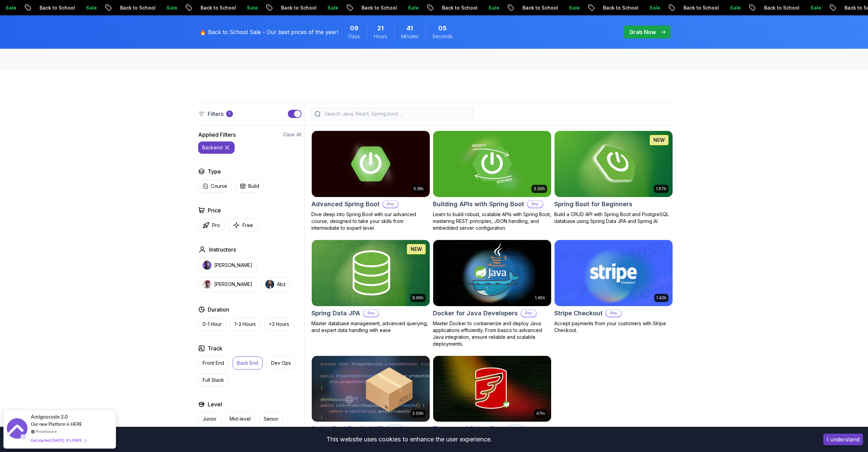 This screenshot has height=452, width=868. What do you see at coordinates (279, 324) in the screenshot?
I see `button: +3 Hours` at bounding box center [279, 324].